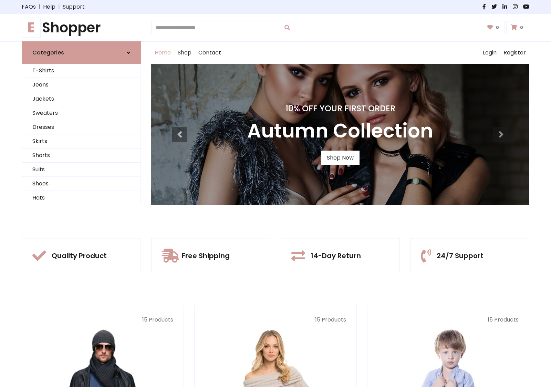  I want to click on a: Support, so click(74, 7).